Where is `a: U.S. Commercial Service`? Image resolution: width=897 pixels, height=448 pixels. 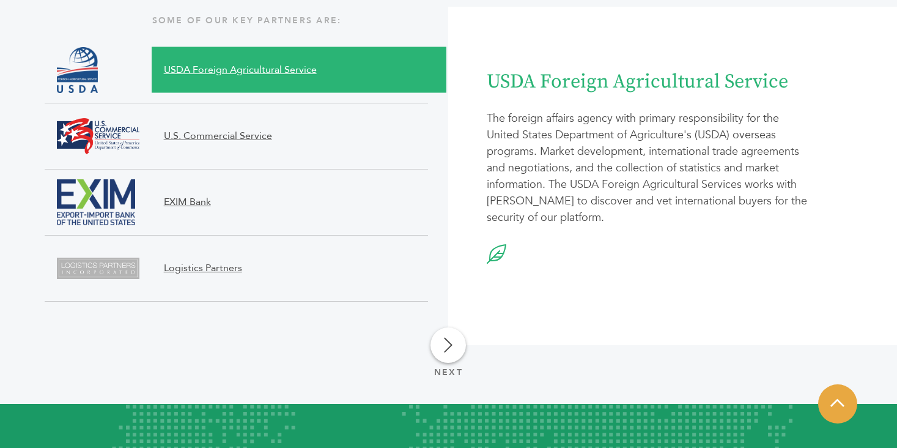 a: U.S. Commercial Service is located at coordinates (239, 136).